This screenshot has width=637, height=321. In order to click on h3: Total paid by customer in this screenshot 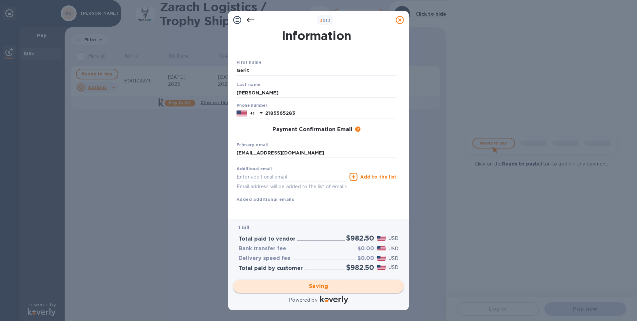, I will do `click(271, 268)`.